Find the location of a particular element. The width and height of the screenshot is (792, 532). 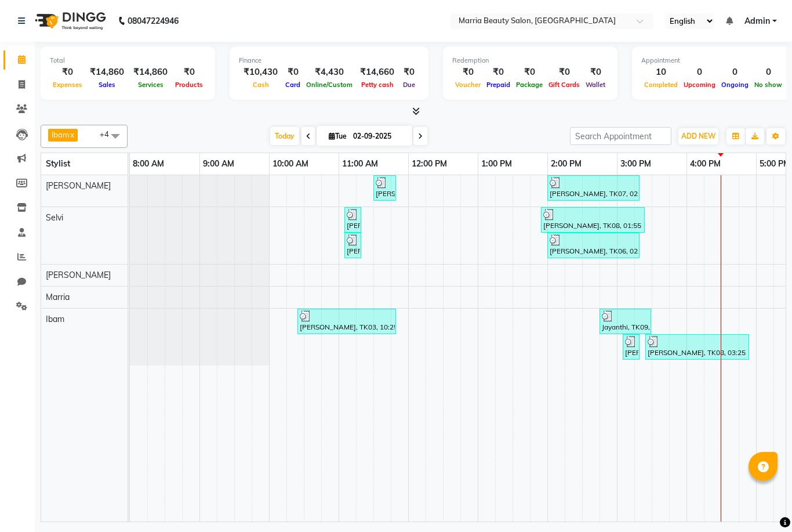

span: Prepaid is located at coordinates (498, 85).